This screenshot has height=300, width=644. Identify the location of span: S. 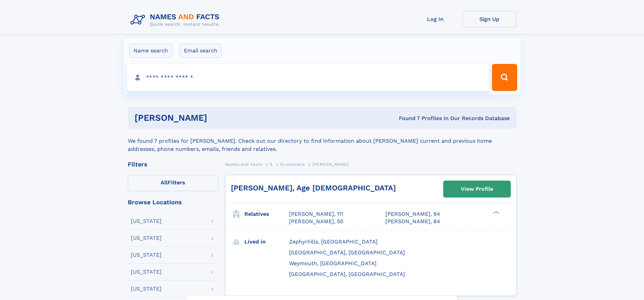
(271, 164).